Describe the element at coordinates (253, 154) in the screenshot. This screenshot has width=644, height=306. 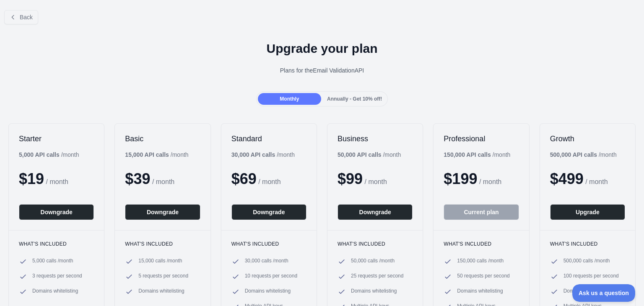
I see `b: 30,000 API calls` at that location.